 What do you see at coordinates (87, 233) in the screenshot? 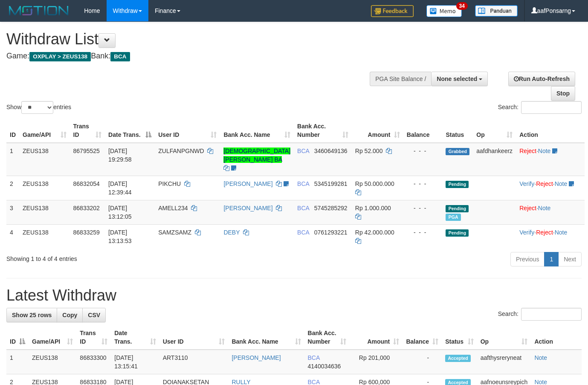
I see `span: 86833259` at bounding box center [87, 233].